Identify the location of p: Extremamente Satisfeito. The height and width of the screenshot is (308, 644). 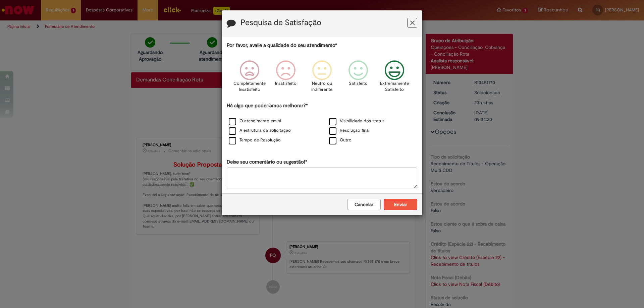
(394, 87).